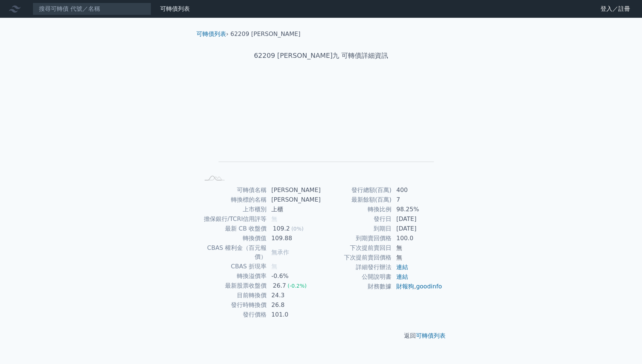  What do you see at coordinates (233, 238) in the screenshot?
I see `td: 轉換價值` at bounding box center [233, 238].